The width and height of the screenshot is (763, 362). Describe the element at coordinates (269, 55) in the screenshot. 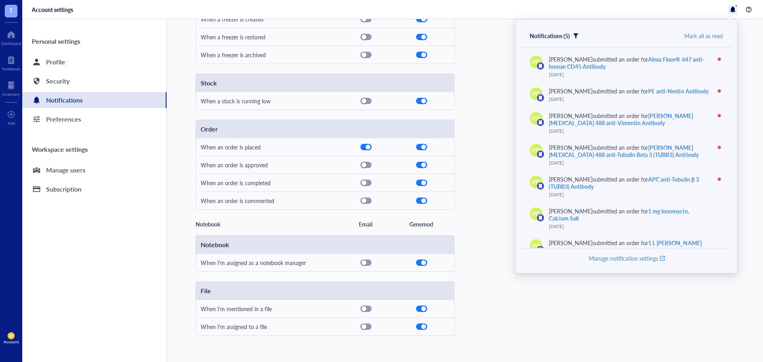

I see `div: When a freezer is archived` at that location.